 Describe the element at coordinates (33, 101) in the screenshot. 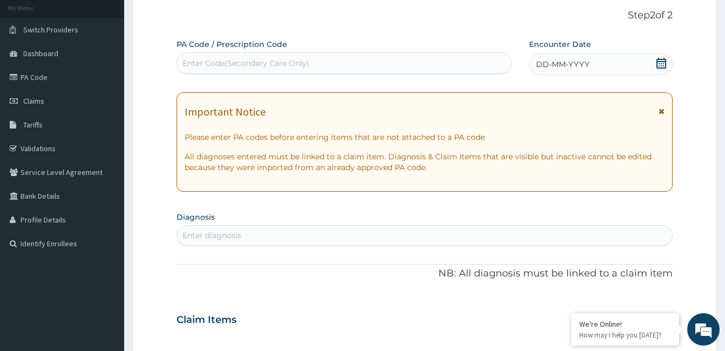

I see `span: Claims` at that location.